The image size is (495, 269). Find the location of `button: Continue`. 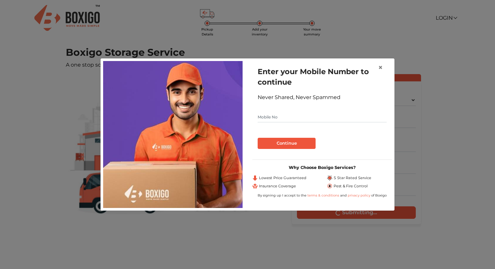

button: Continue is located at coordinates (287, 143).